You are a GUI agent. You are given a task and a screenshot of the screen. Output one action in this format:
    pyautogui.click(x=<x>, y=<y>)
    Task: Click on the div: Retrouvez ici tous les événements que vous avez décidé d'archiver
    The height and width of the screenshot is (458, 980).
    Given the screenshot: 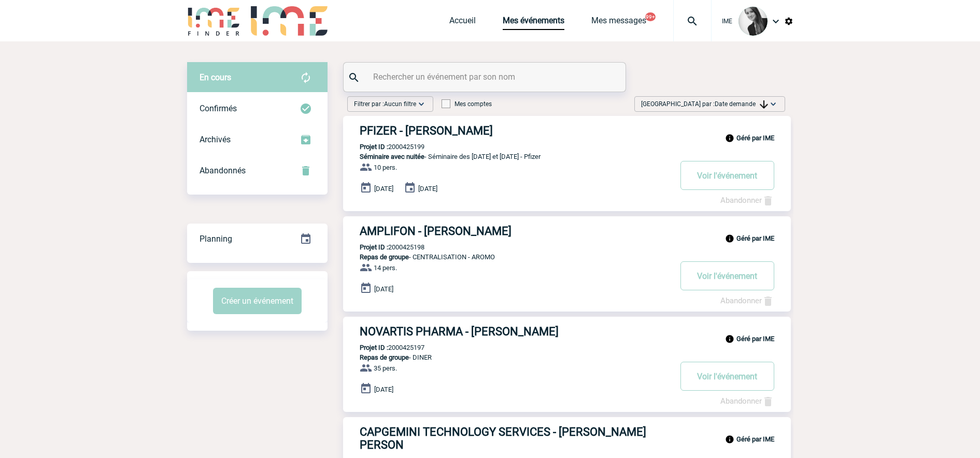 What is the action you would take?
    pyautogui.click(x=257, y=140)
    